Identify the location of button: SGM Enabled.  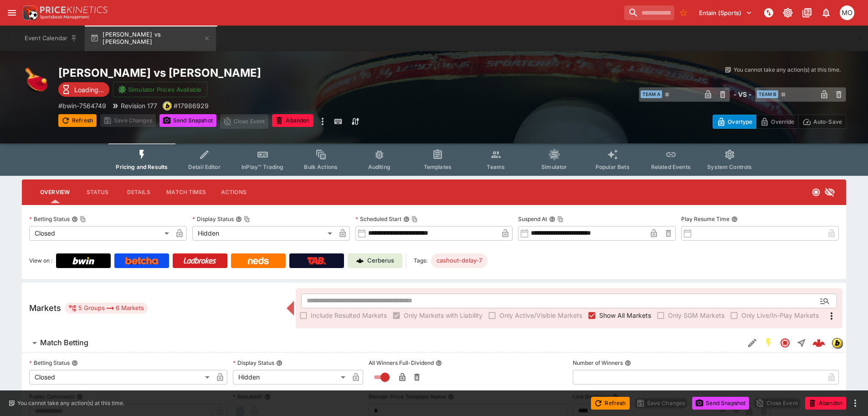
(769, 343).